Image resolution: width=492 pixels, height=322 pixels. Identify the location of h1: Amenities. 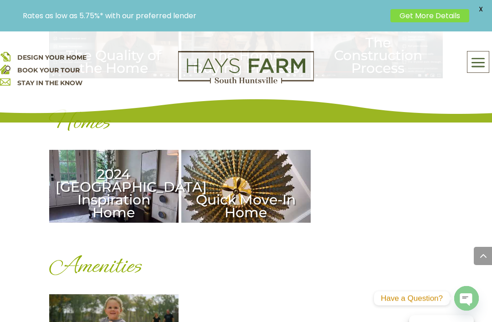
(246, 267).